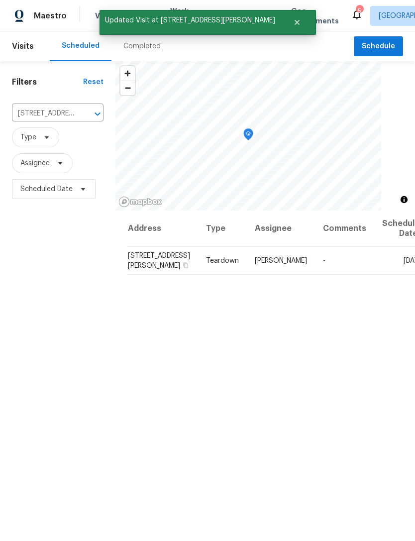 This screenshot has width=415, height=541. What do you see at coordinates (163, 228) in the screenshot?
I see `th: Address` at bounding box center [163, 228].